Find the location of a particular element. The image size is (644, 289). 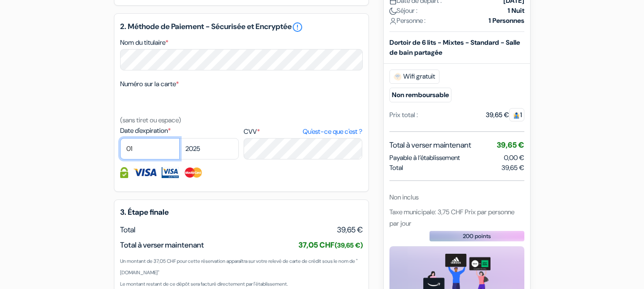

img: Visa Electron is located at coordinates (170, 172).